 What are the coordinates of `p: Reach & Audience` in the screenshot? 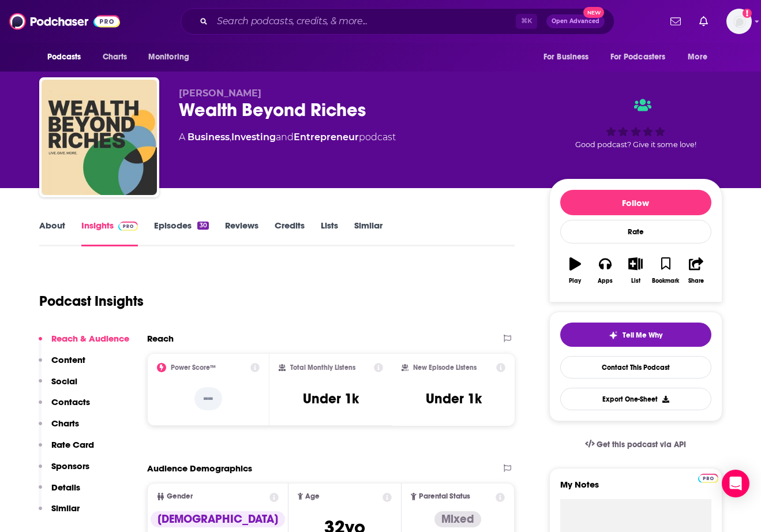 It's located at (90, 338).